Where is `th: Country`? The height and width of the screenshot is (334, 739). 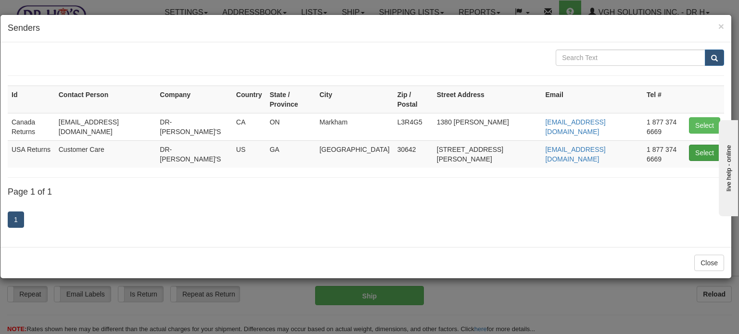
th: Country is located at coordinates (249, 99).